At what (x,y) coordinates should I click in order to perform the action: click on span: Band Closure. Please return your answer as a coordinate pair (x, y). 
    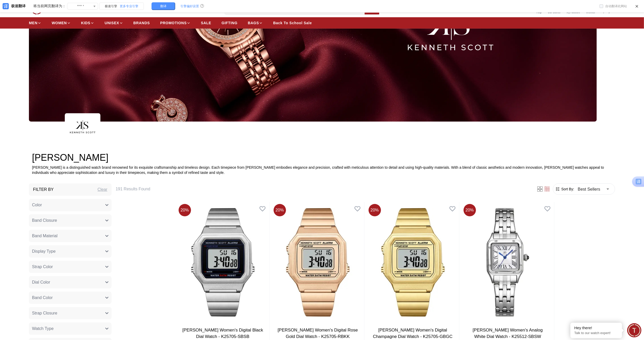
    Looking at the image, I should click on (45, 221).